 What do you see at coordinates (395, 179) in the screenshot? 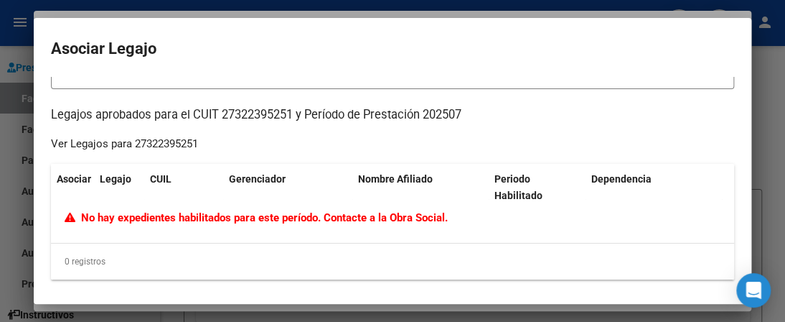
I see `span: Nombre Afiliado` at bounding box center [395, 179].